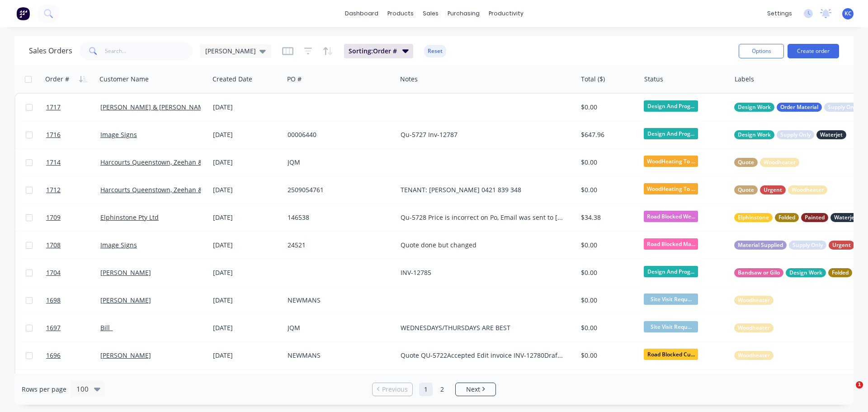  Describe the element at coordinates (483, 135) in the screenshot. I see `div: Qu-5727 Inv-12787` at that location.